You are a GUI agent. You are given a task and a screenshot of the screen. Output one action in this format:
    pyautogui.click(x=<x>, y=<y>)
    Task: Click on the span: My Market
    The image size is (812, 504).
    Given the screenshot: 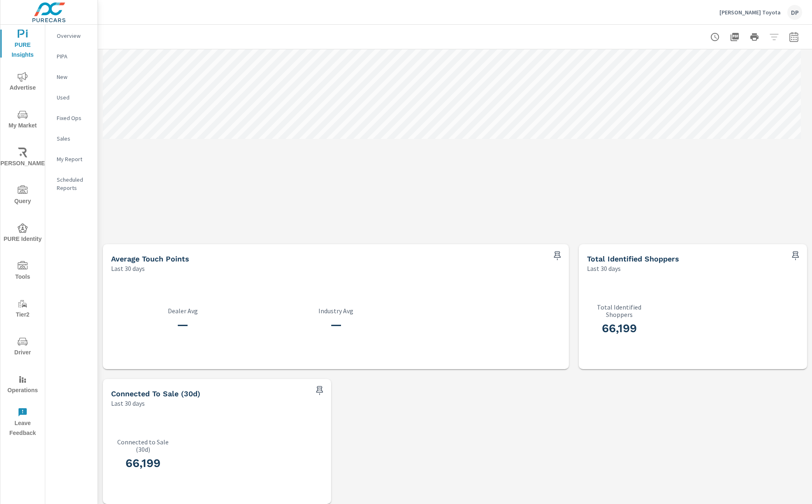 What is the action you would take?
    pyautogui.click(x=23, y=120)
    